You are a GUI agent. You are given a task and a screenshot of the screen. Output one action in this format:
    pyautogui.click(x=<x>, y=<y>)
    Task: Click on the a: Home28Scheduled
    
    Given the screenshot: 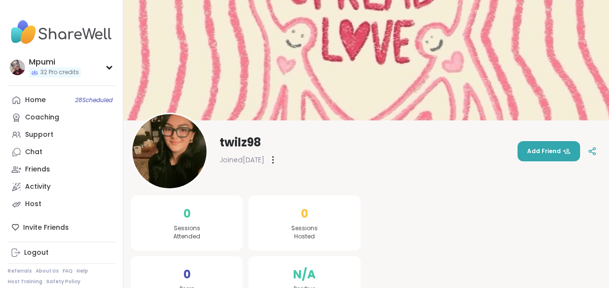 What is the action you would take?
    pyautogui.click(x=61, y=100)
    